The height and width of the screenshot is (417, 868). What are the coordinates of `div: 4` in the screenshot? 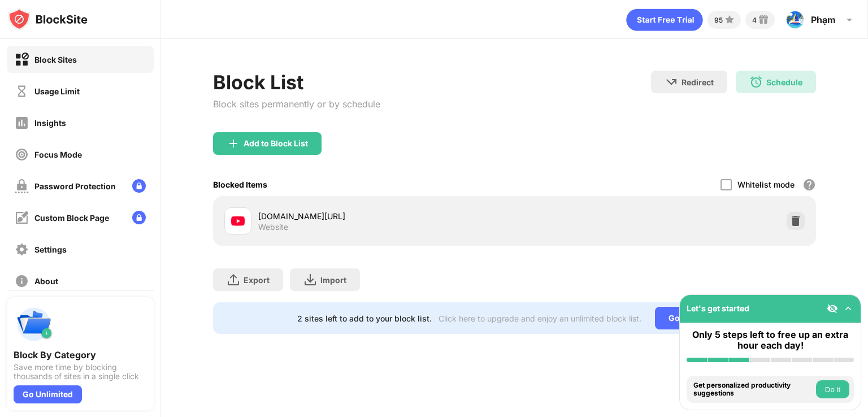 It's located at (754, 20).